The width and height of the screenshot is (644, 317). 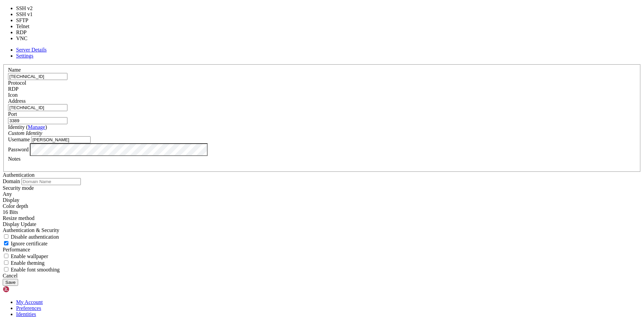 What do you see at coordinates (17, 83) in the screenshot?
I see `label: Protocol` at bounding box center [17, 83].